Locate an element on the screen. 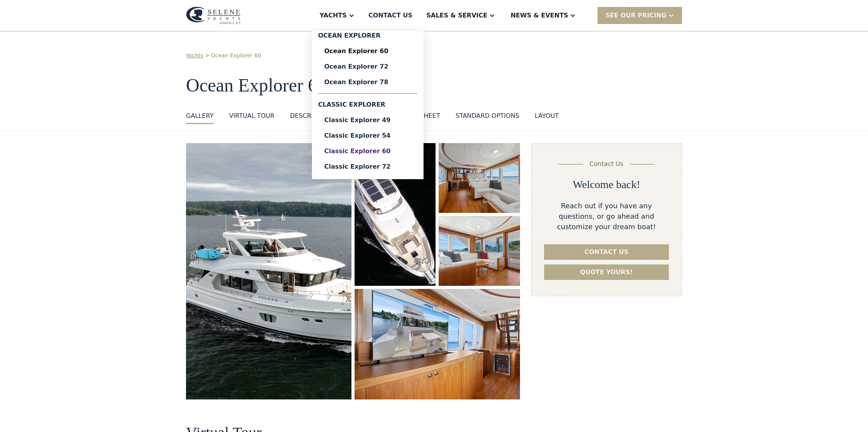  h2: Welcome back! is located at coordinates (606, 184).